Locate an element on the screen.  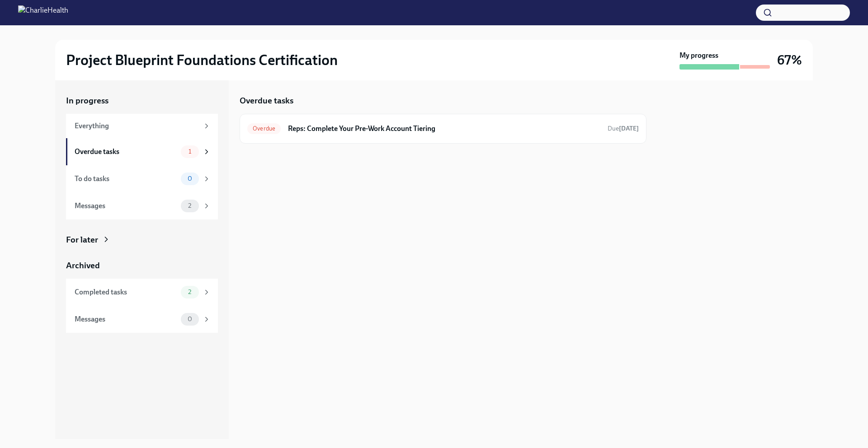
strong: My progress is located at coordinates (699, 56).